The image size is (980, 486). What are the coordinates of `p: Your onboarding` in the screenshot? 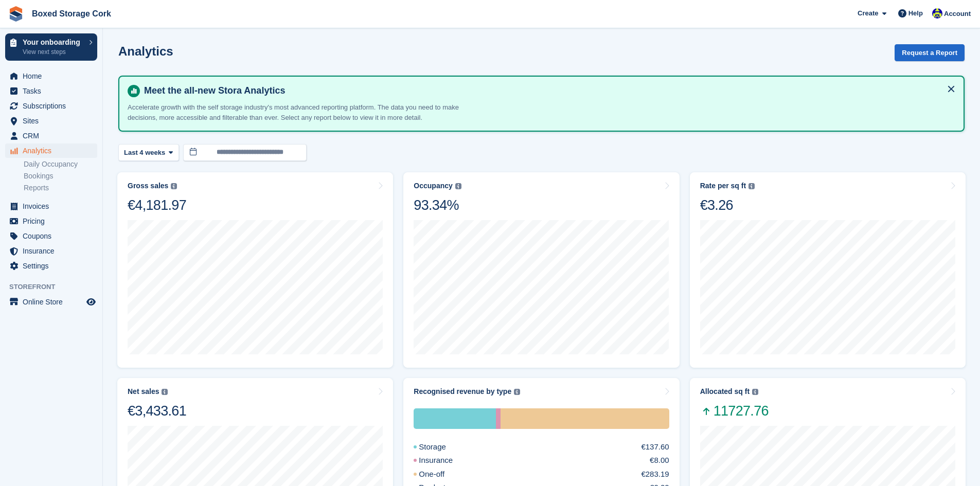 It's located at (53, 42).